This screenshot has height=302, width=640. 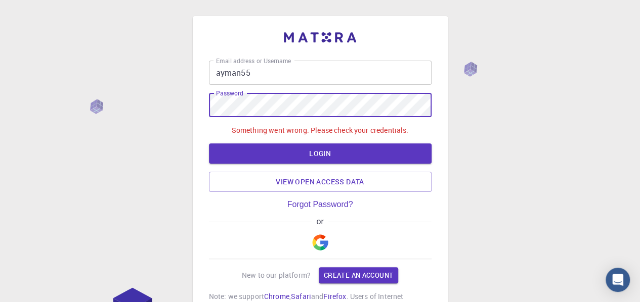 What do you see at coordinates (618, 280) in the screenshot?
I see `div: Open Intercom Messenger` at bounding box center [618, 280].